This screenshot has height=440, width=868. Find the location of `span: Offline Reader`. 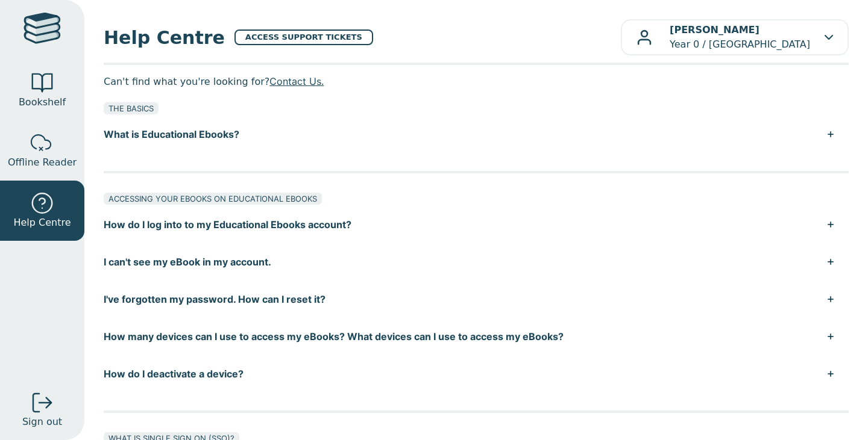

span: Offline Reader is located at coordinates (42, 163).